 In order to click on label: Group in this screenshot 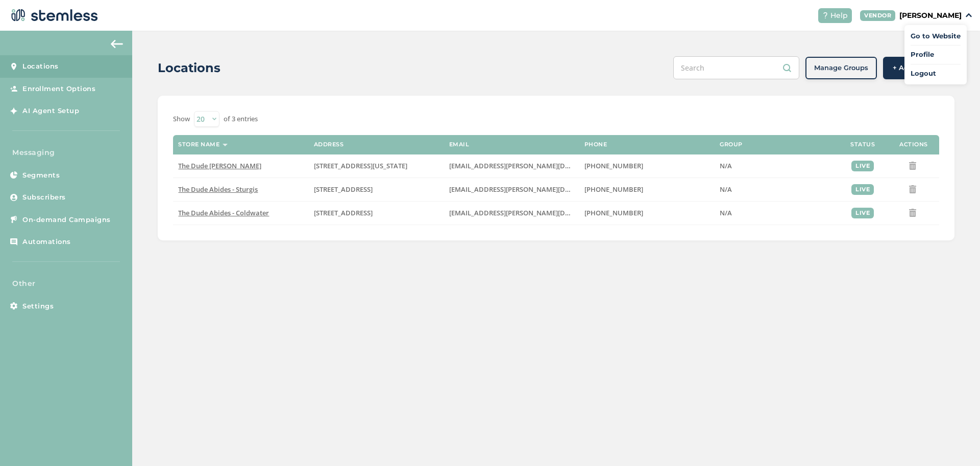, I will do `click(731, 144)`.